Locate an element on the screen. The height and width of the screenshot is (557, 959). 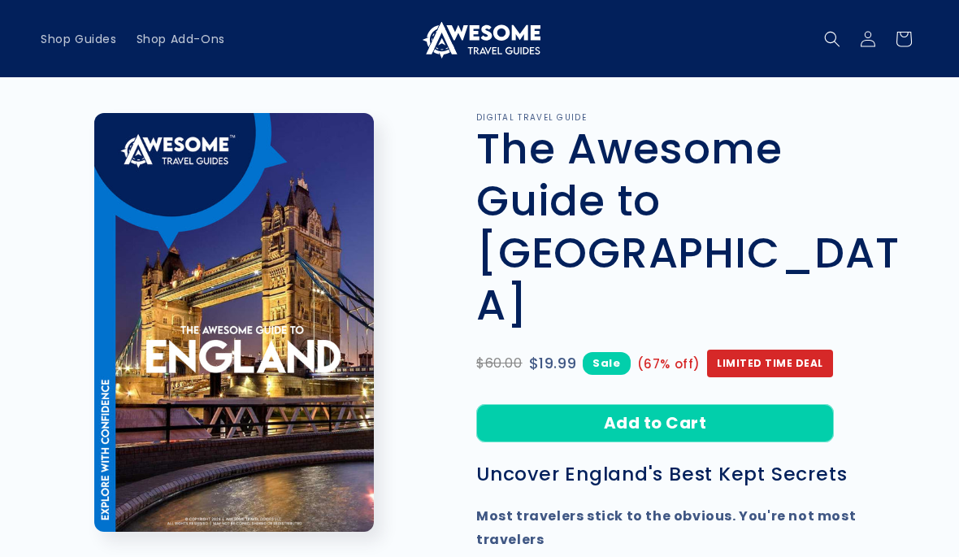
span: Shop Add-Ons is located at coordinates (180, 39).